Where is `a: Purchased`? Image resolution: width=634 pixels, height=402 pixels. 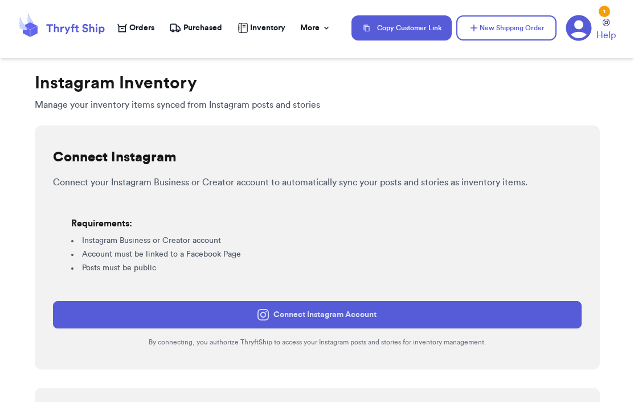
a: Purchased is located at coordinates (195, 28).